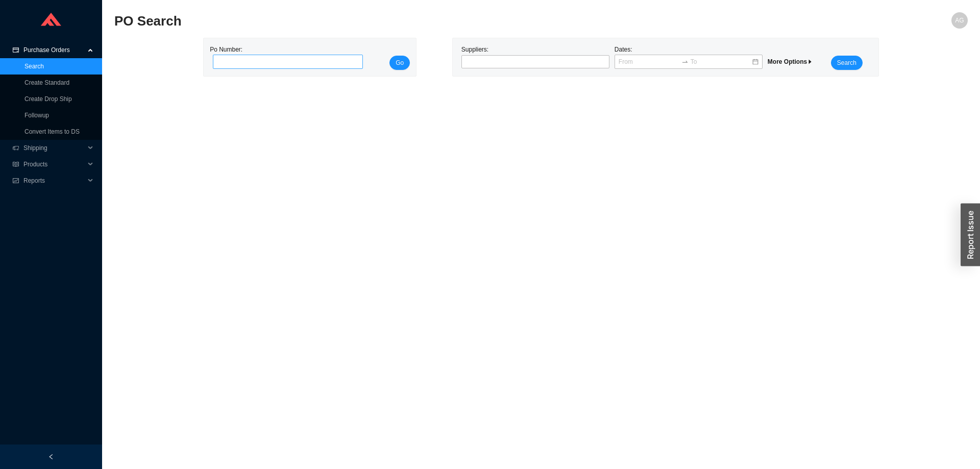  Describe the element at coordinates (16, 50) in the screenshot. I see `span: credit-card` at that location.